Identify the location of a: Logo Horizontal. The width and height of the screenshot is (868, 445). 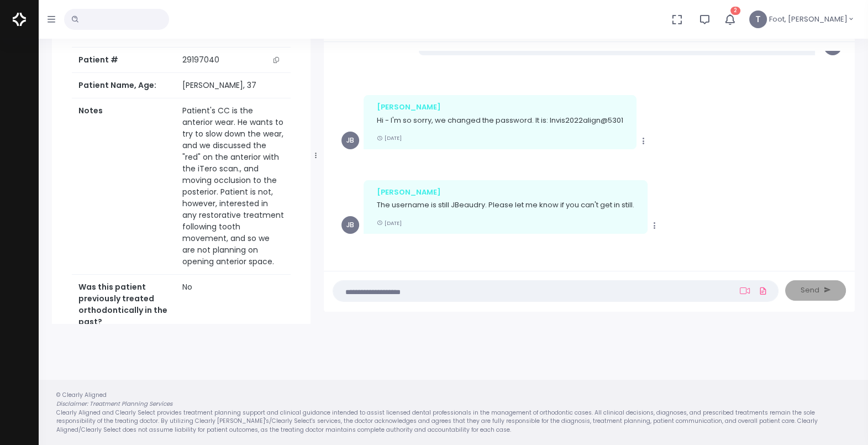
(19, 20).